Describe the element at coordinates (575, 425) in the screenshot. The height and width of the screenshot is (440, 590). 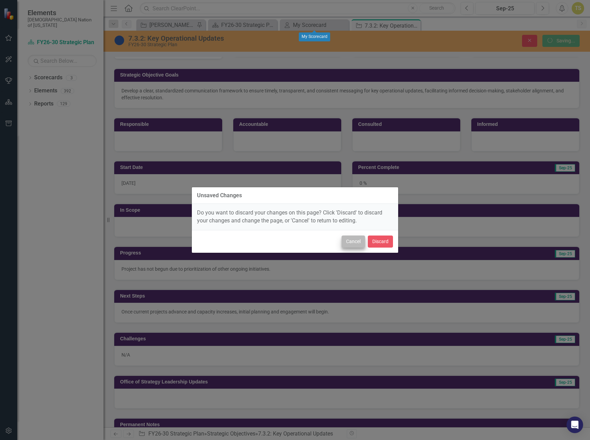
I see `div: Open Intercom Messenger` at that location.